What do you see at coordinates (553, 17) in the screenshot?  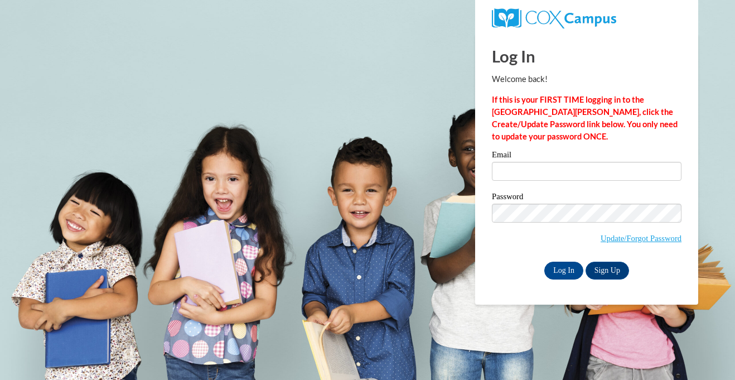 I see `a: COX Campus` at bounding box center [553, 17].